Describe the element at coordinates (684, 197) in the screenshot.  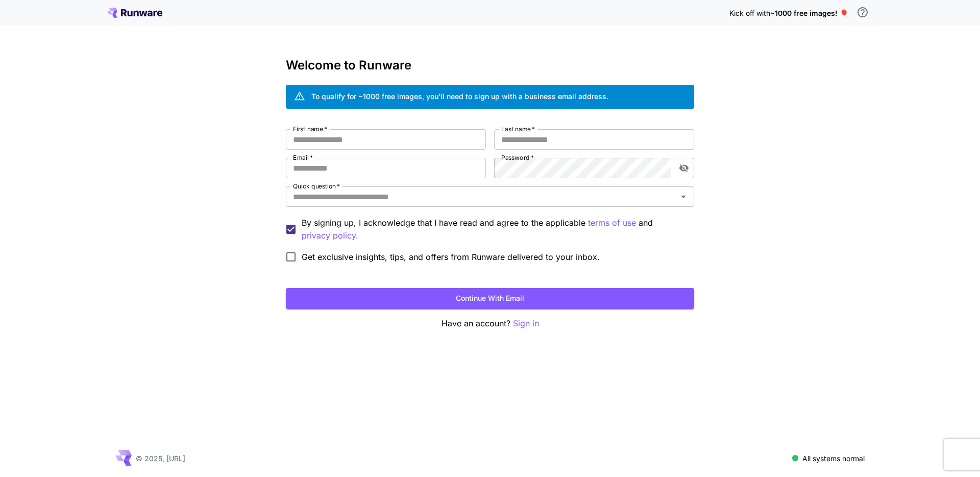
I see `button: Open` at that location.